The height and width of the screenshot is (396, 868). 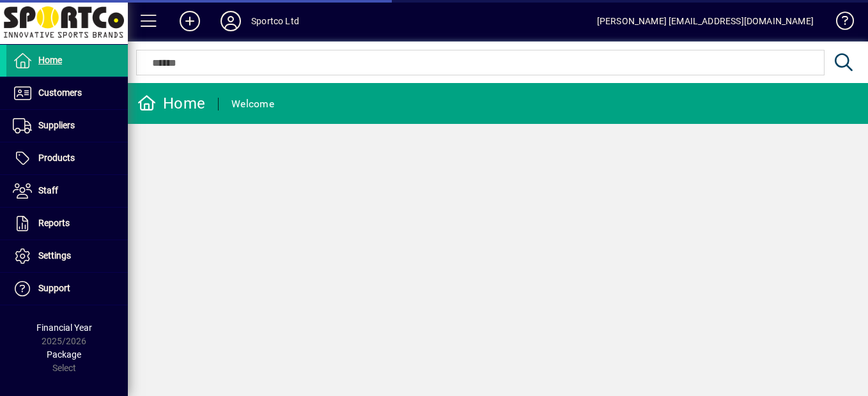 What do you see at coordinates (54, 255) in the screenshot?
I see `span: Settings` at bounding box center [54, 255].